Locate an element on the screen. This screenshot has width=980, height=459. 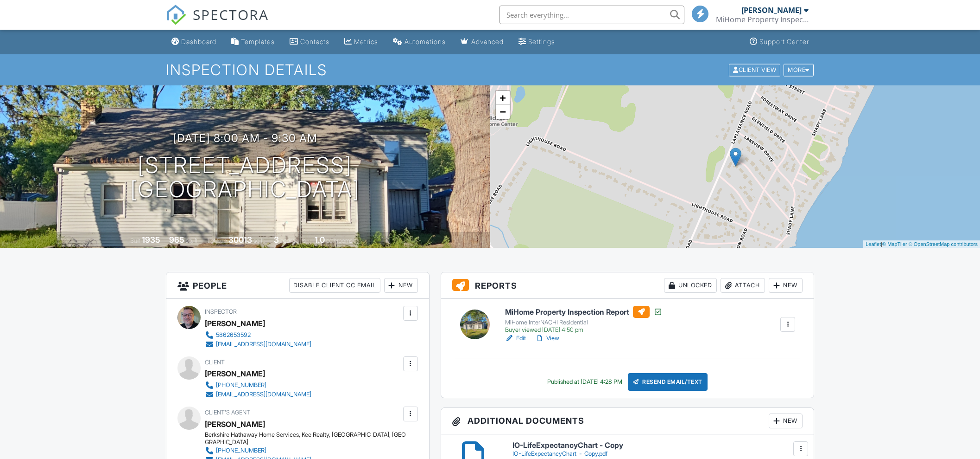
img: The Best Home Inspection Software - Spectora is located at coordinates (176, 15).